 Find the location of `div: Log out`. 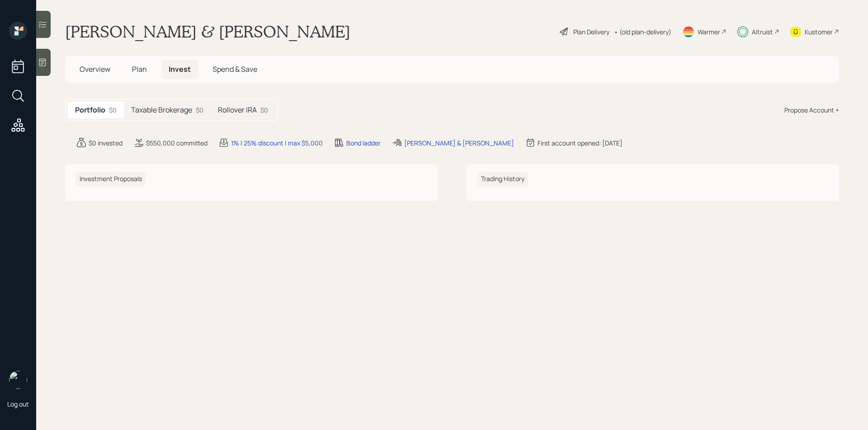

div: Log out is located at coordinates (18, 404).